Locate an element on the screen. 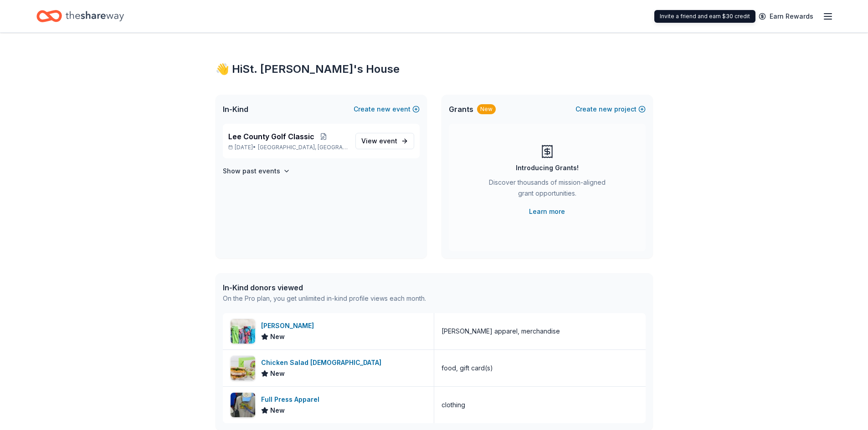 This screenshot has height=430, width=868. div: In-Kind donors viewed is located at coordinates (324, 287).